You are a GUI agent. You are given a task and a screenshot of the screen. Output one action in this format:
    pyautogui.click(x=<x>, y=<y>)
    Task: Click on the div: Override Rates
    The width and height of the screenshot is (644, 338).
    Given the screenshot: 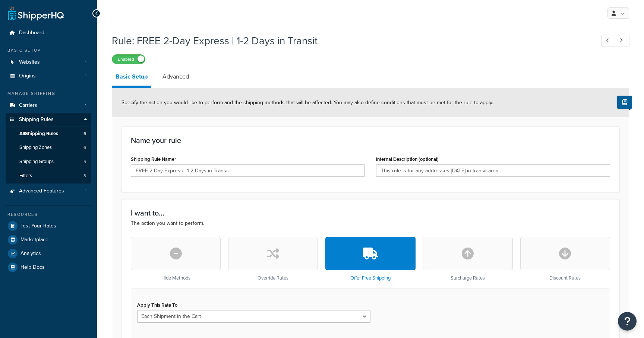 What is the action you would take?
    pyautogui.click(x=273, y=259)
    